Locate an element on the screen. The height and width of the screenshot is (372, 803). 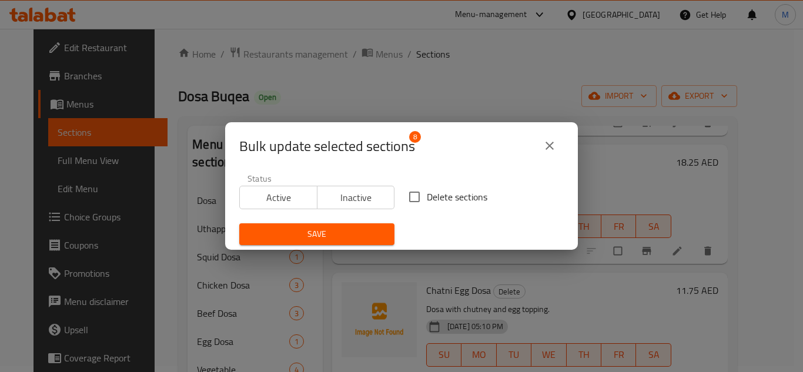
span: Save is located at coordinates (317, 234).